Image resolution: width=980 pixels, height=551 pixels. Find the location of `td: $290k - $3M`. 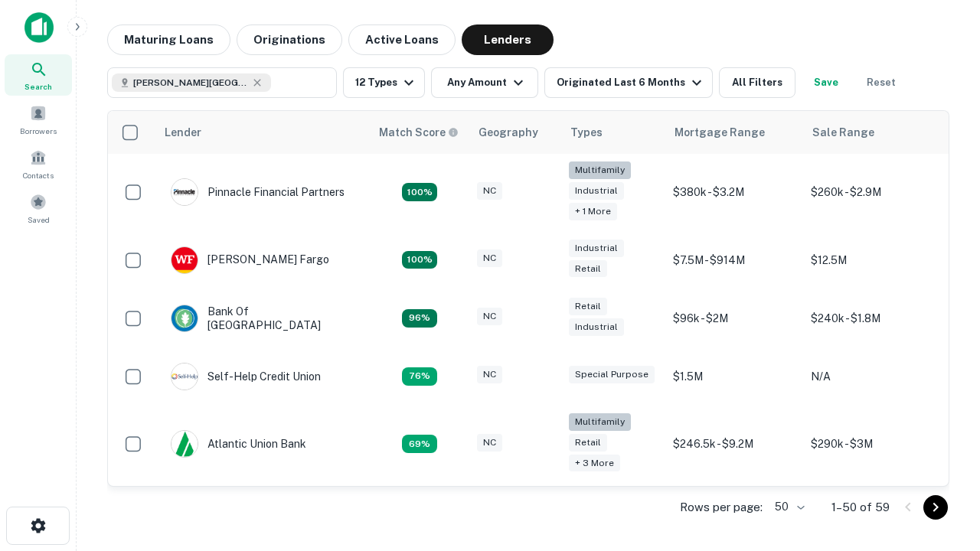

td: $290k - $3M is located at coordinates (872, 444).